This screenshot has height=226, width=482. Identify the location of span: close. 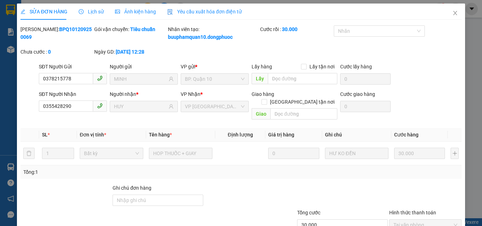
(455, 13).